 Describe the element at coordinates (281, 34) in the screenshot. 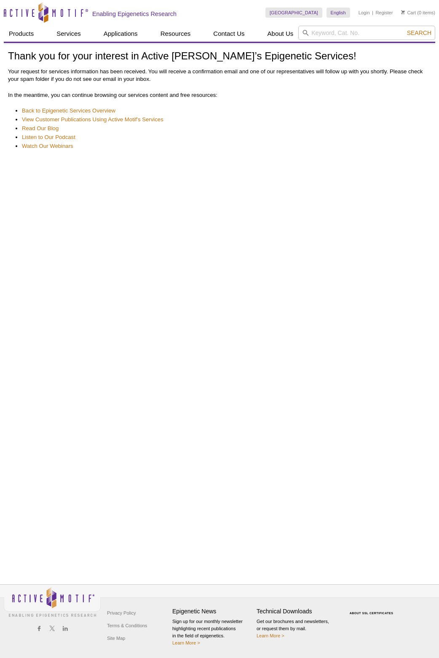

I see `a: About Us` at that location.